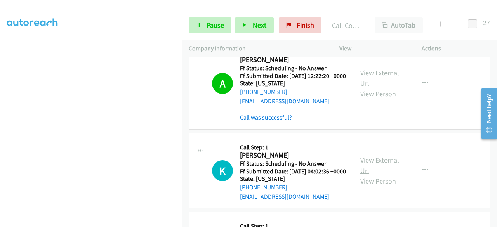 The image size is (497, 227). Describe the element at coordinates (223, 84) in the screenshot. I see `h1: A` at that location.